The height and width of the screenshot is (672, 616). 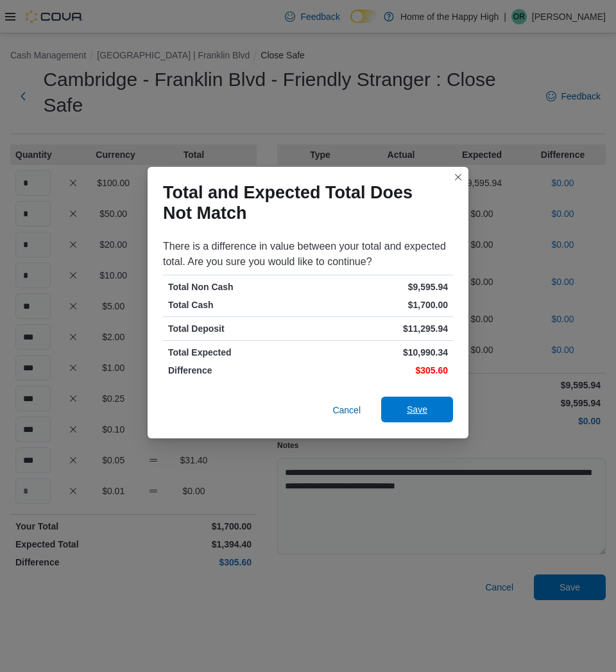 I want to click on p: Difference, so click(x=237, y=371).